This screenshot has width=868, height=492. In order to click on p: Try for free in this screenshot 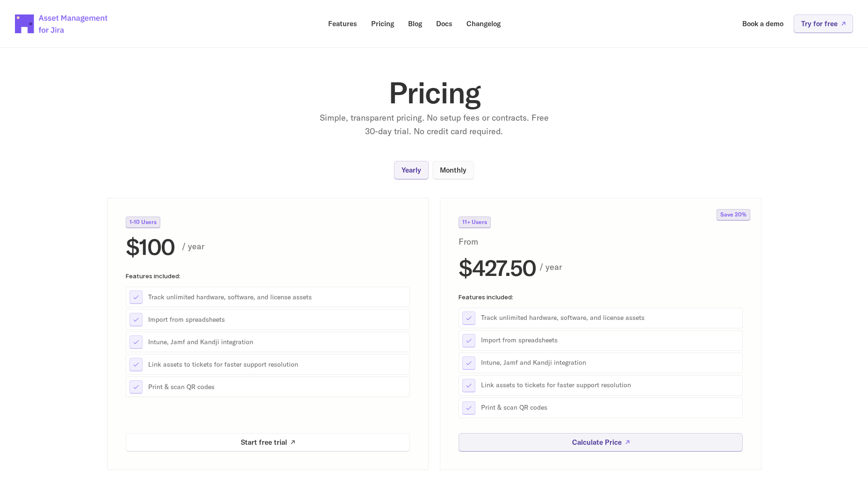, I will do `click(819, 23)`.